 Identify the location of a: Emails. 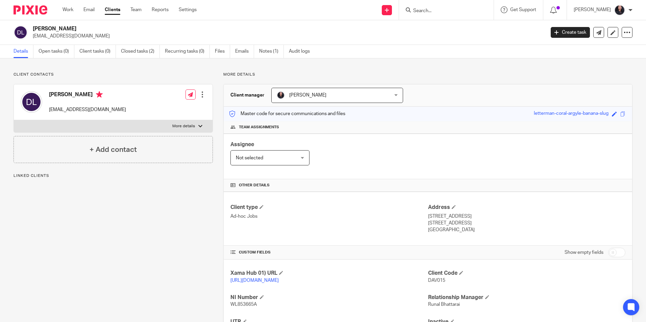
(244, 51).